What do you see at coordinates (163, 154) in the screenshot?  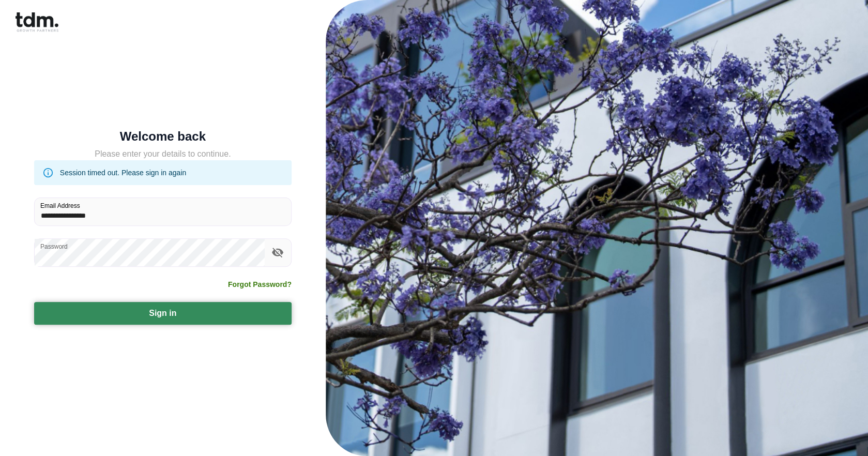 I see `h5: Please enter your details to continue.` at bounding box center [163, 154].